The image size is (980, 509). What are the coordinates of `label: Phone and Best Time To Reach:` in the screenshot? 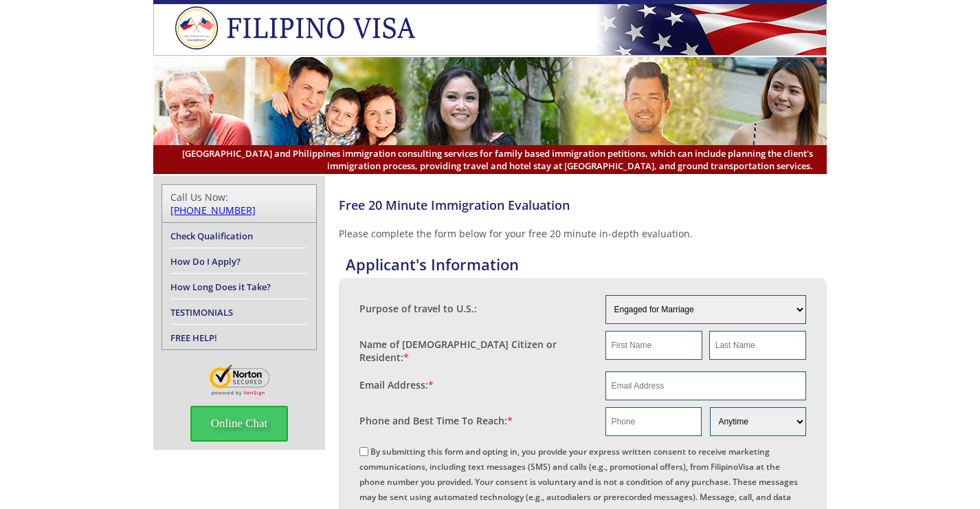 It's located at (435, 420).